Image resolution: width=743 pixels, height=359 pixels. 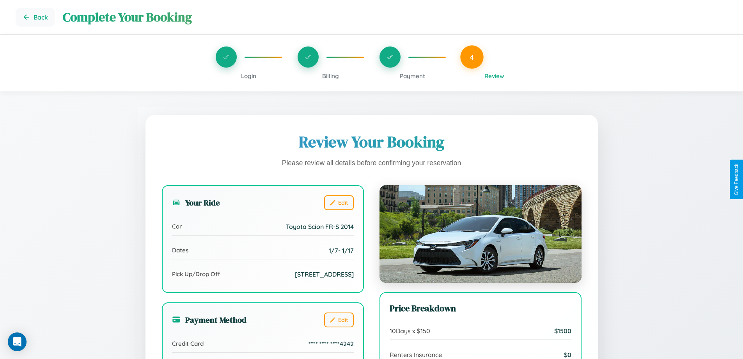 What do you see at coordinates (209, 319) in the screenshot?
I see `h3: Payment Method` at bounding box center [209, 319].